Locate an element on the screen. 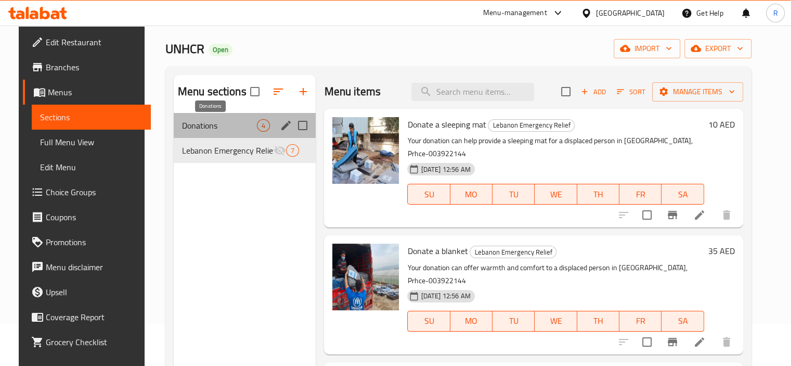  span: import is located at coordinates (647, 48).